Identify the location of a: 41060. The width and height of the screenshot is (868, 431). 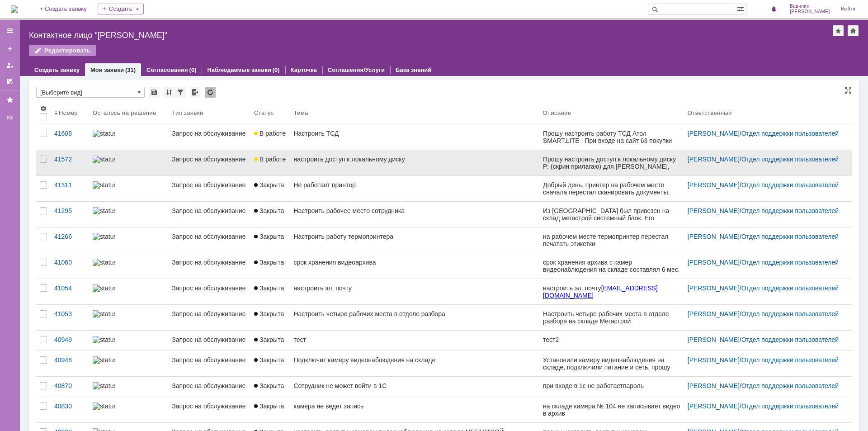
(70, 266).